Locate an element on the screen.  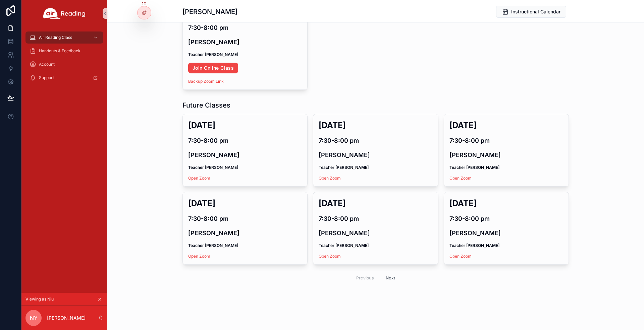
a: Account is located at coordinates (64, 64).